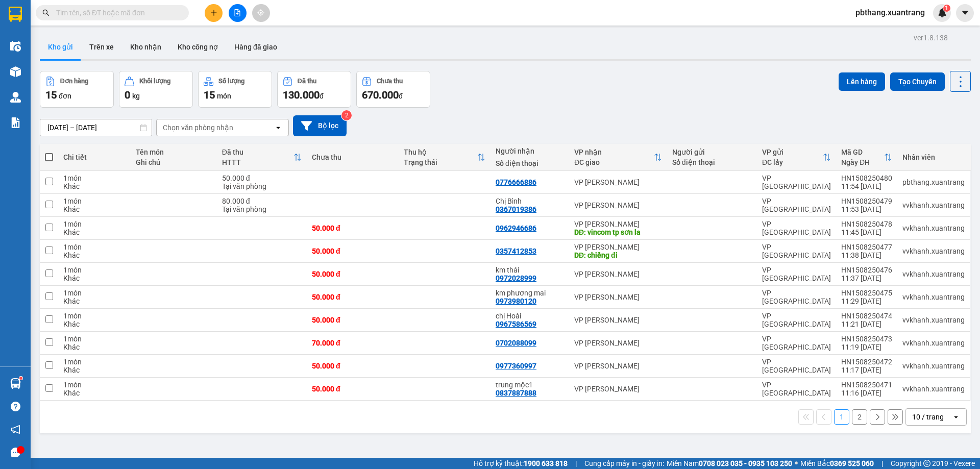 The height and width of the screenshot is (469, 980). What do you see at coordinates (956, 417) in the screenshot?
I see `svg: open` at bounding box center [956, 417].